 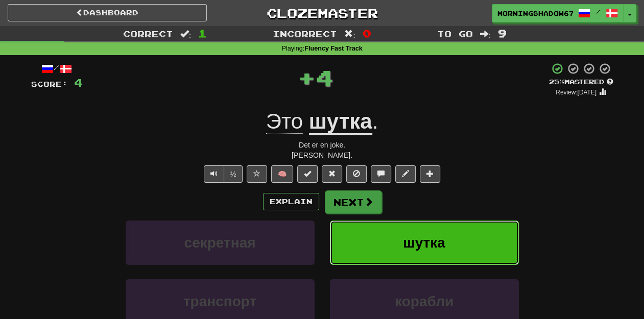 What do you see at coordinates (356, 174) in the screenshot?
I see `button: Ignore sentence (alt+i)` at bounding box center [356, 174].